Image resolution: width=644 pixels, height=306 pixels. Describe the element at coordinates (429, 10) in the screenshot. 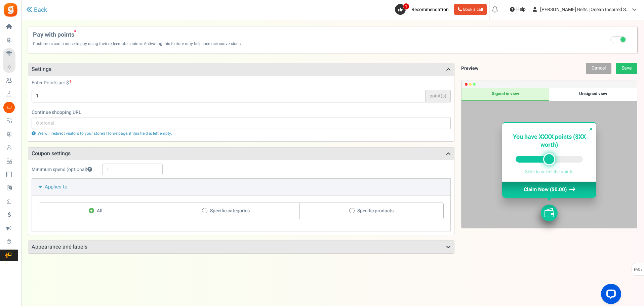

I see `span: Recommendation` at that location.